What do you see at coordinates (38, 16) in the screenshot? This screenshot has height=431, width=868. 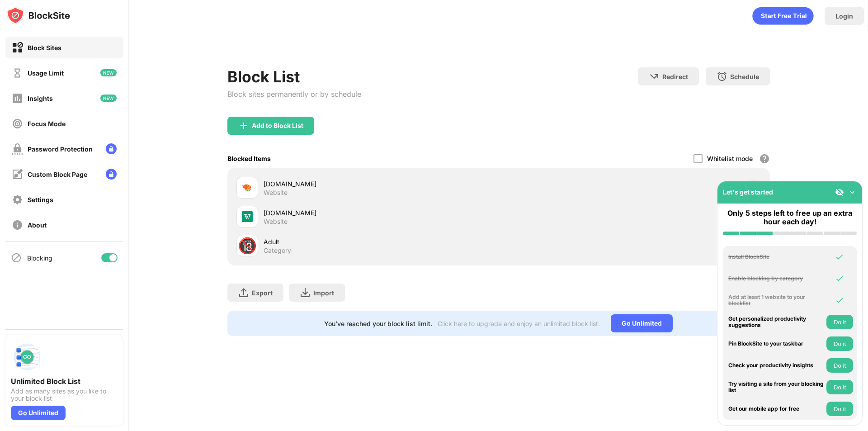 I see `img: logo-blocksite.svg` at bounding box center [38, 16].